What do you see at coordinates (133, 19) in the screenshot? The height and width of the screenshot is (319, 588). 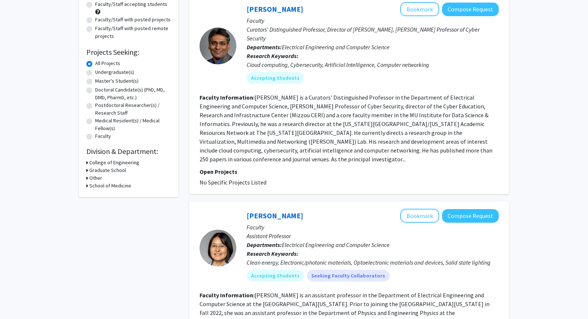 I see `label: Faculty/Staff with posted projects` at bounding box center [133, 19].